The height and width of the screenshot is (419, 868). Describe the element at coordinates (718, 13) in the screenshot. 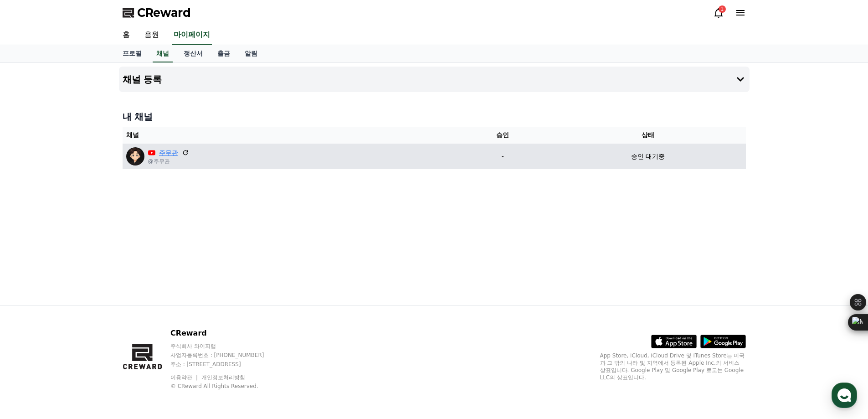

I see `a: 1` at that location.